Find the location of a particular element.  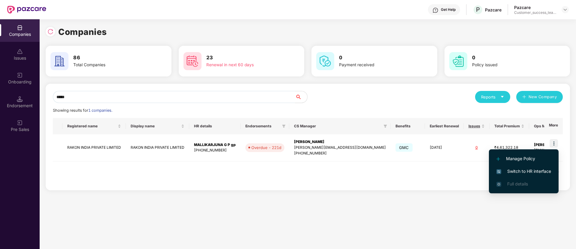

th: Total Premium is located at coordinates (510, 126).